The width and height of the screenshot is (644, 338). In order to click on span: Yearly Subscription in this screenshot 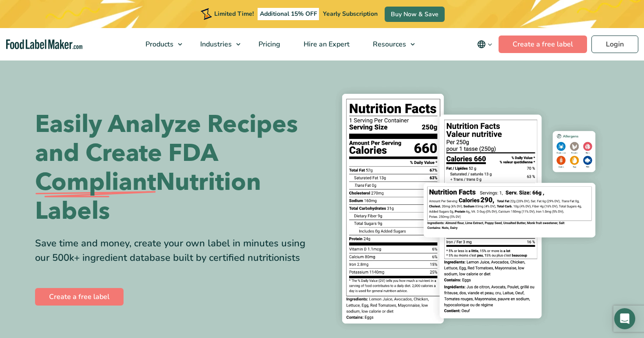, I will do `click(350, 13)`.